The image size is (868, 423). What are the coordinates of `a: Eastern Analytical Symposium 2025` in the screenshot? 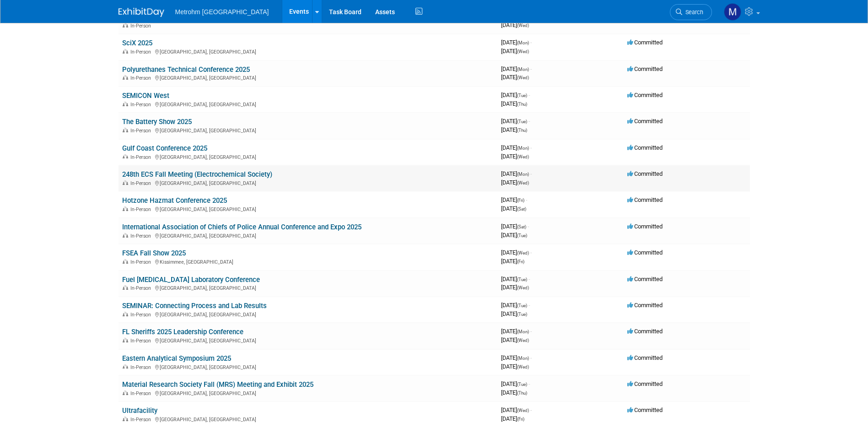 It's located at (177, 359).